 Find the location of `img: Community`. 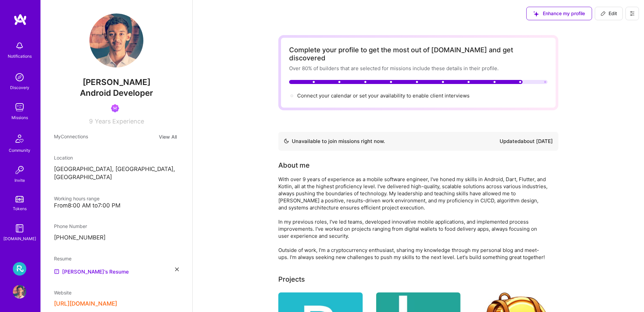

img: Community is located at coordinates (19, 139).